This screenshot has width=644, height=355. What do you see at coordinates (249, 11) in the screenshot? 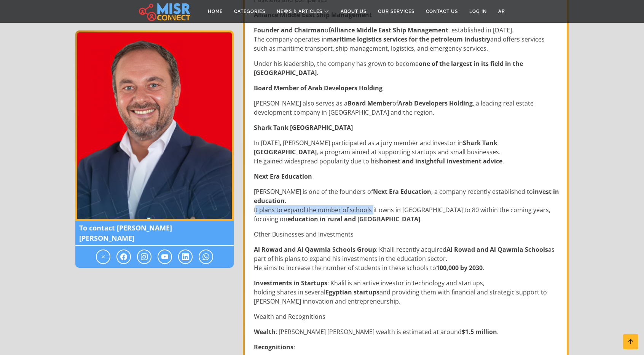
I see `a: Categories` at bounding box center [249, 11].